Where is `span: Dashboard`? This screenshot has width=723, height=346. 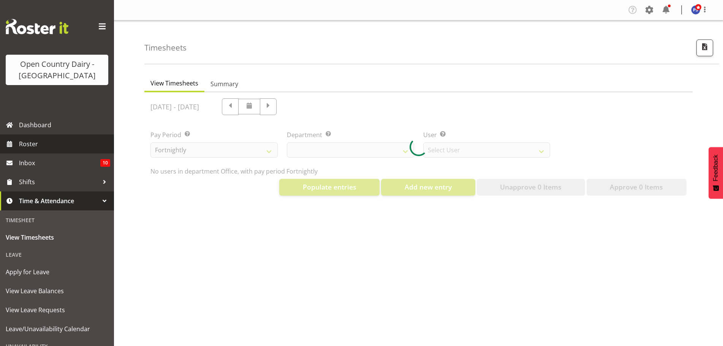
span: Dashboard is located at coordinates (65, 125).